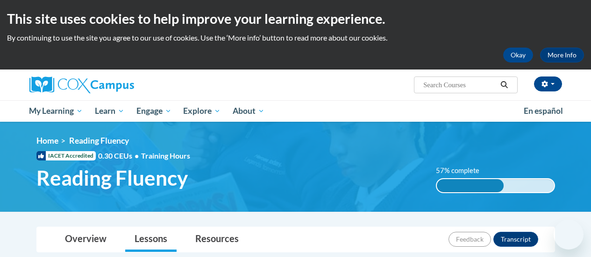  Describe the element at coordinates (248, 111) in the screenshot. I see `a: About` at that location.